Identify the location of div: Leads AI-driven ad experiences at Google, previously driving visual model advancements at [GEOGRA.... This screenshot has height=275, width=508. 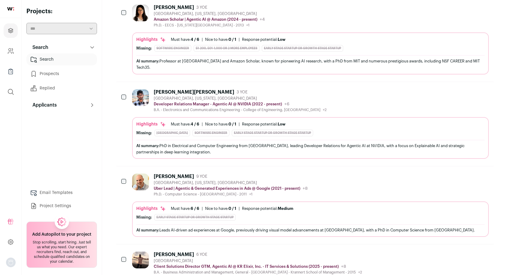
(310, 230).